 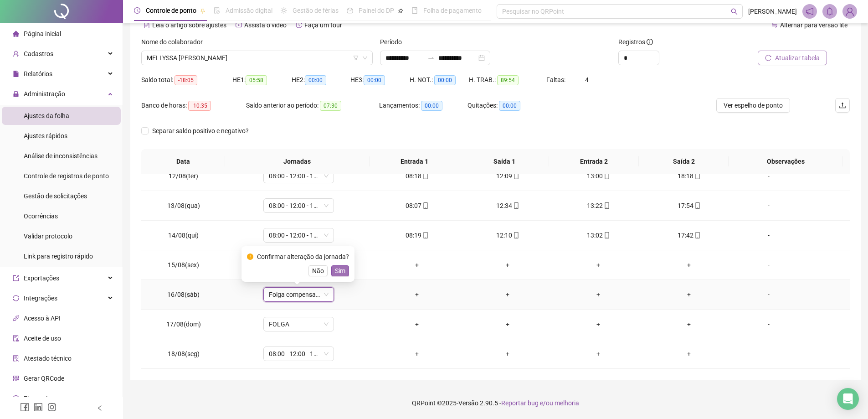 What do you see at coordinates (323, 25) in the screenshot?
I see `span: Faça um tour` at bounding box center [323, 25].